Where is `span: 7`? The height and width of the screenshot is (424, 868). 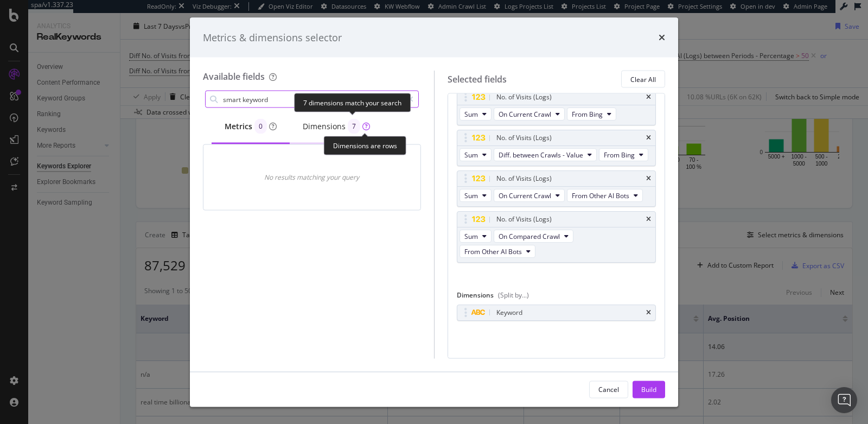
span: 7 is located at coordinates (353, 127).